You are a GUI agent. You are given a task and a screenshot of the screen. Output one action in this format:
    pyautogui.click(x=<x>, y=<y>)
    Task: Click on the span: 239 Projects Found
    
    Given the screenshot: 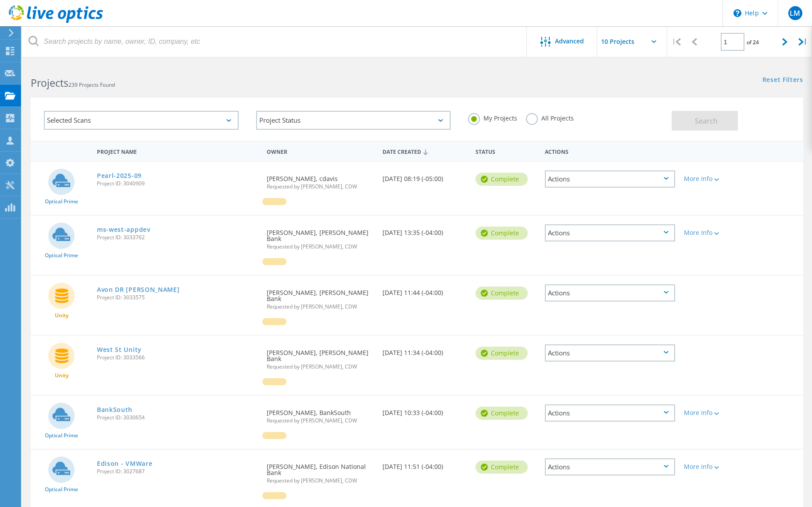 What is the action you would take?
    pyautogui.click(x=92, y=85)
    